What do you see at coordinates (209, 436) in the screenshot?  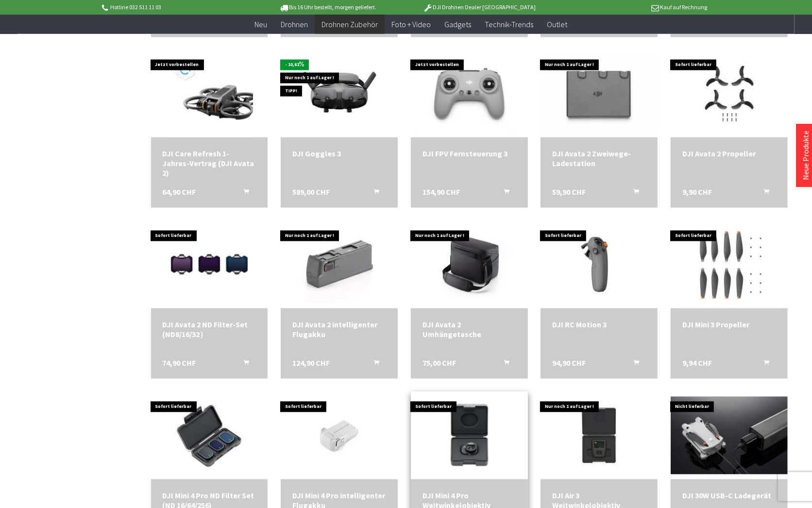 I see `img: DJI Mini 4 Pro ND Filter Set (ND 16/64/256)` at bounding box center [209, 436].